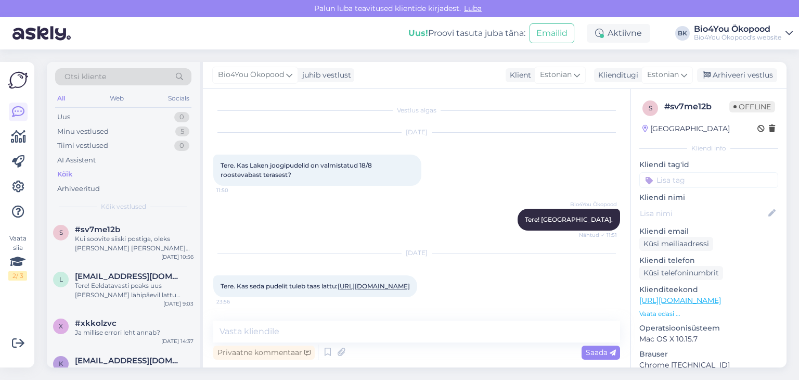 The height and width of the screenshot is (380, 799). I want to click on span: Kõik vestlused, so click(123, 207).